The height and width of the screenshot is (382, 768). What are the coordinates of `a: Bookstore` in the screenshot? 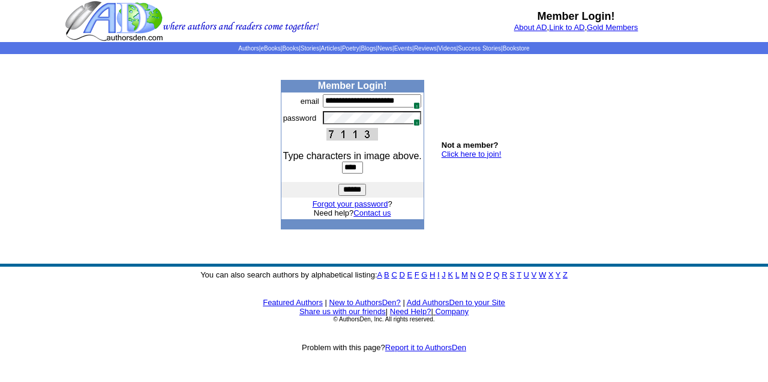 It's located at (516, 48).